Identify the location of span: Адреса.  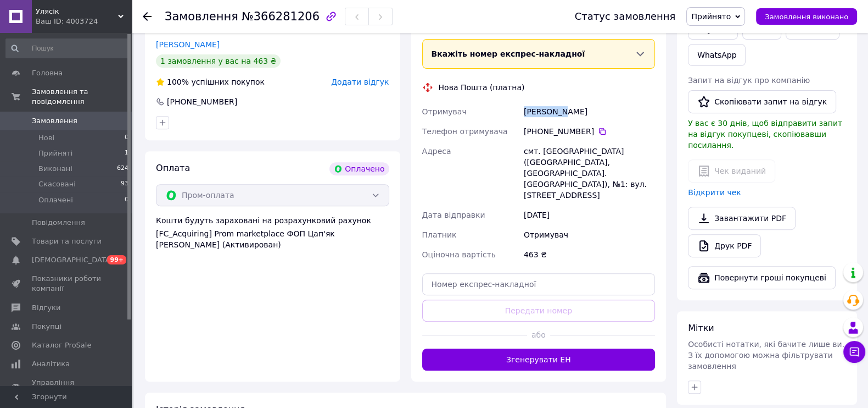
(436, 151).